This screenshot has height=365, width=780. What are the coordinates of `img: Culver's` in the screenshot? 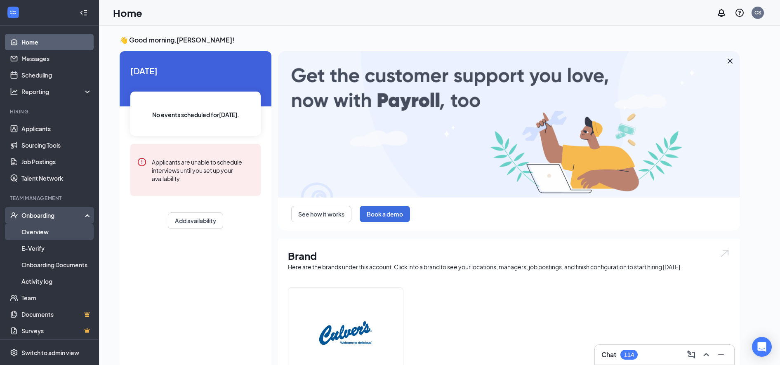 It's located at (346, 333).